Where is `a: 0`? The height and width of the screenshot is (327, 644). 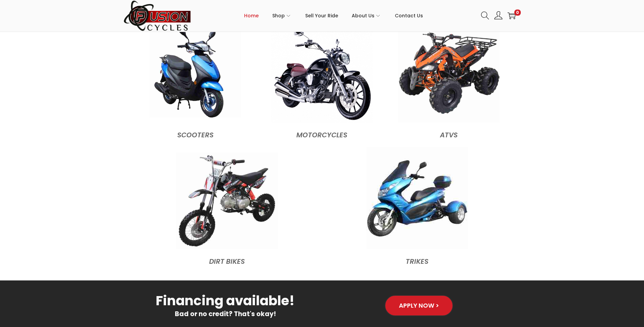
a: 0 is located at coordinates (512, 16).